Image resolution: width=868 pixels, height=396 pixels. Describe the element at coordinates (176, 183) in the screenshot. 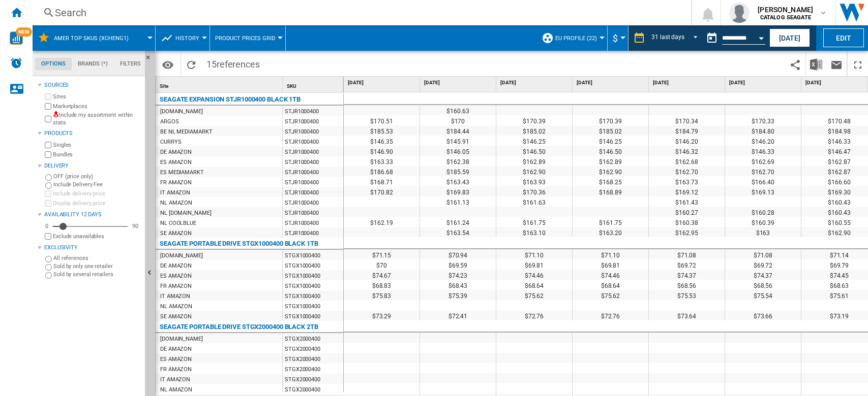

I see `div: FR AMAZON` at that location.